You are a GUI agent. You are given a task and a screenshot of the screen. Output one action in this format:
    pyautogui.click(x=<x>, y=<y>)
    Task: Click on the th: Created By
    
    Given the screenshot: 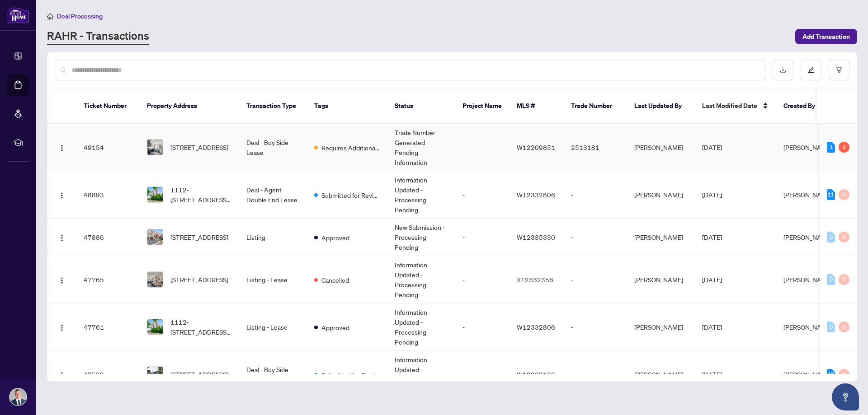 What is the action you would take?
    pyautogui.click(x=803, y=106)
    